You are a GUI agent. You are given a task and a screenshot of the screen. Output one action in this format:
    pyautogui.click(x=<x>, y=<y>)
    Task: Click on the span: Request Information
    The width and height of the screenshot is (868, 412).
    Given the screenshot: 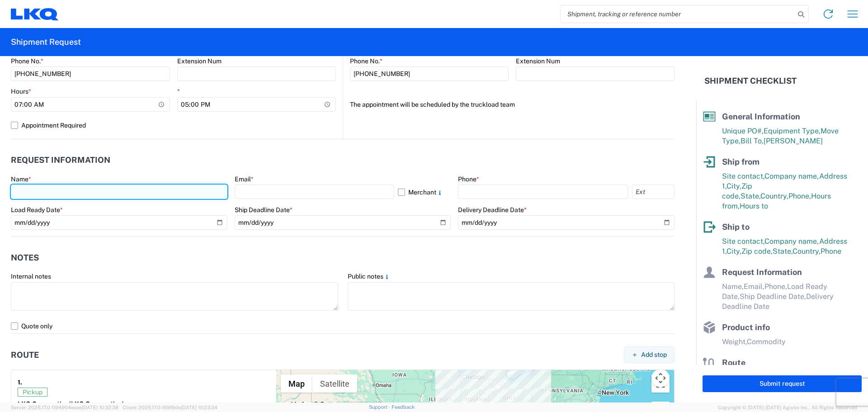 What is the action you would take?
    pyautogui.click(x=762, y=272)
    